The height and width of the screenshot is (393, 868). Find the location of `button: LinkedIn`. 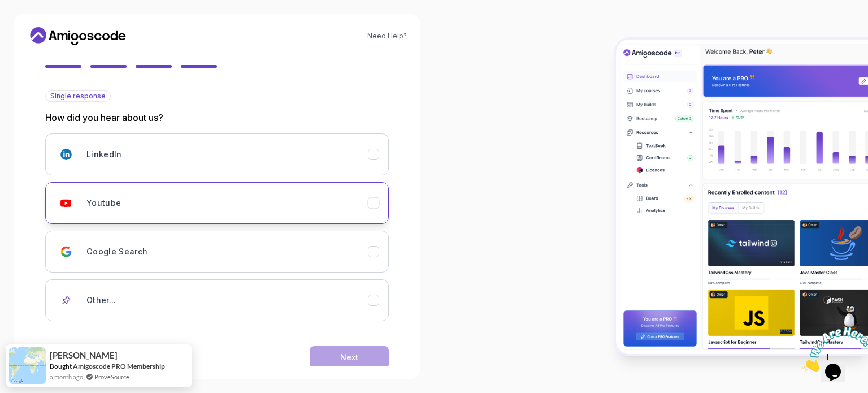

button: LinkedIn is located at coordinates (217, 155).